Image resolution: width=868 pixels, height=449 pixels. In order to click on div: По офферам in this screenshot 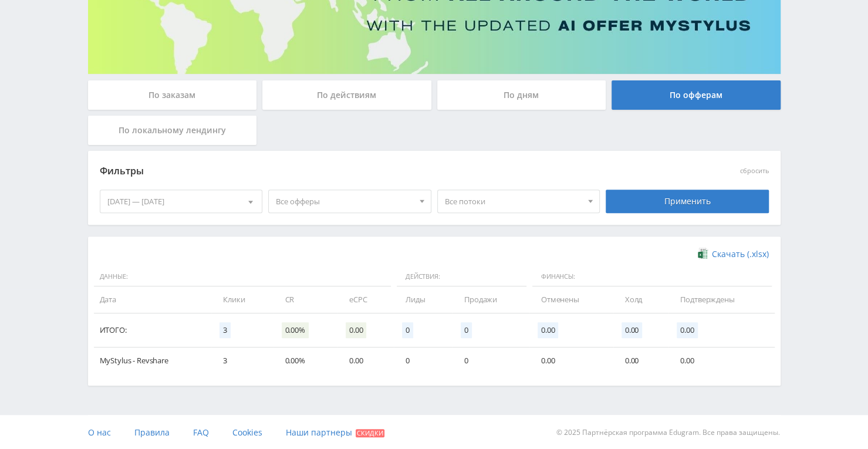, I will do `click(696, 95)`.